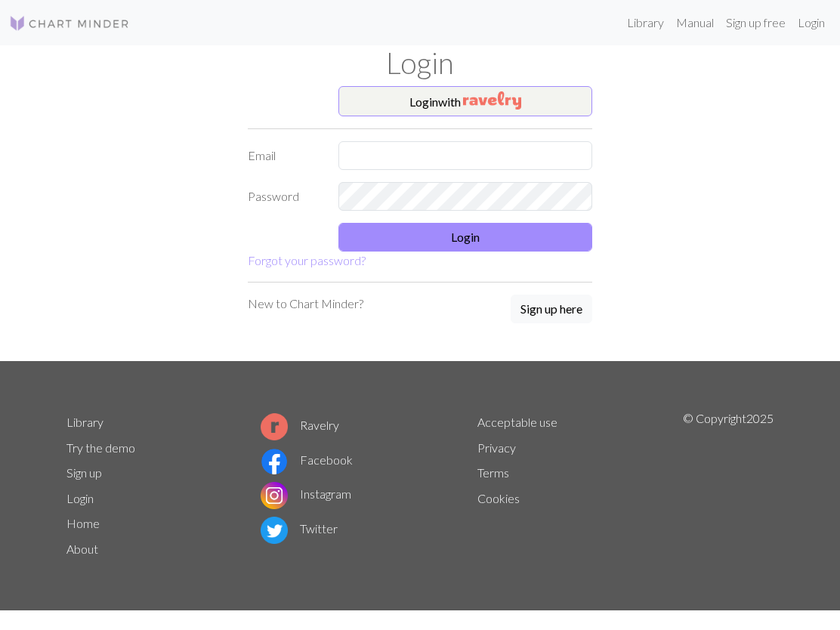 Image resolution: width=840 pixels, height=630 pixels. What do you see at coordinates (420, 63) in the screenshot?
I see `h1: Login` at bounding box center [420, 63].